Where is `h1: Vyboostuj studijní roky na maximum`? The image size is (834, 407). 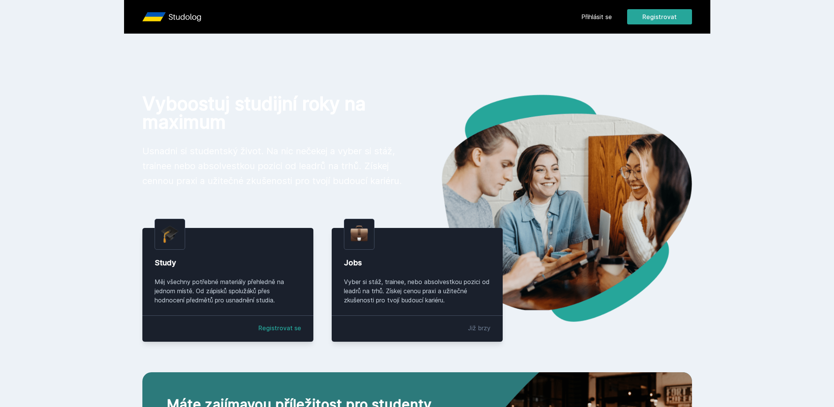 h1: Vyboostuj studijní roky na maximum is located at coordinates (274, 113).